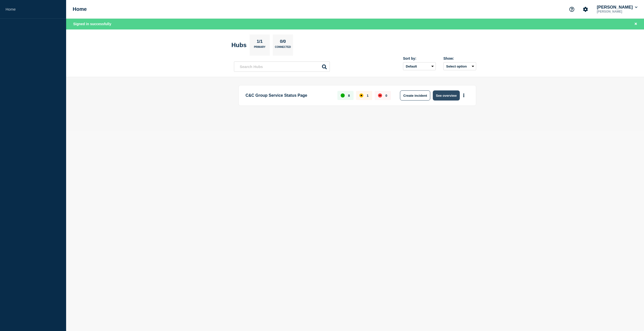 Image resolution: width=644 pixels, height=331 pixels. I want to click on button: Create incident, so click(415, 96).